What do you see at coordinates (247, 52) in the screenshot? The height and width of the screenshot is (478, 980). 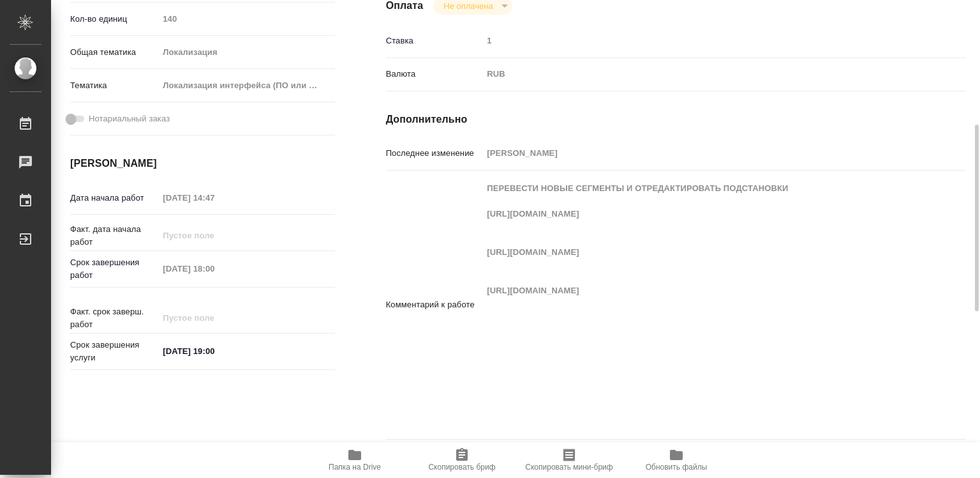 I see `div: Локализация` at bounding box center [247, 52].